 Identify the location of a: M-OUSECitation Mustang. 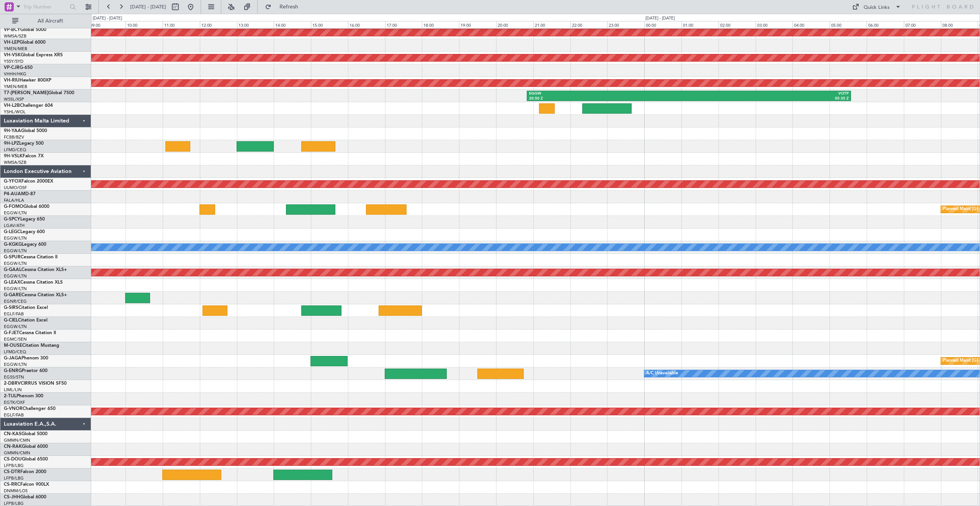
(31, 346).